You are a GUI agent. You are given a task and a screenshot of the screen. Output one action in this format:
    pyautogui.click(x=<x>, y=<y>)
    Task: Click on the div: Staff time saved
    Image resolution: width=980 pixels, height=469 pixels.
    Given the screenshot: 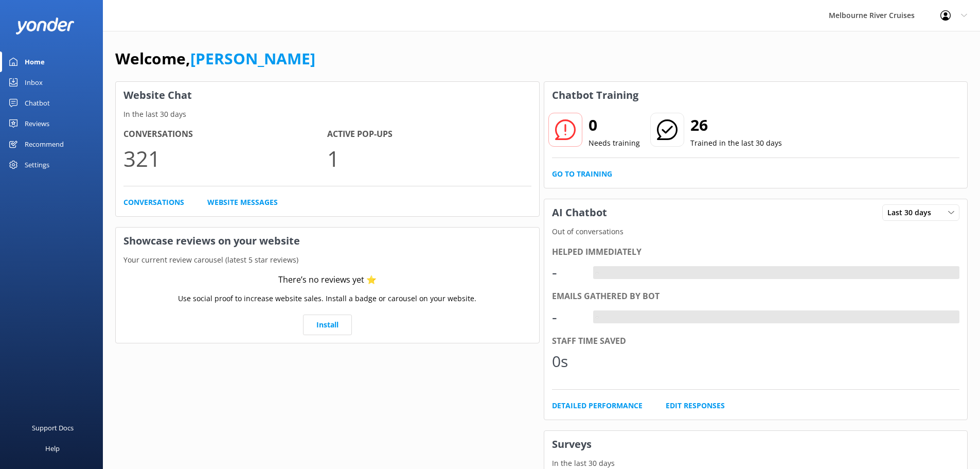 What is the action you would take?
    pyautogui.click(x=756, y=342)
    